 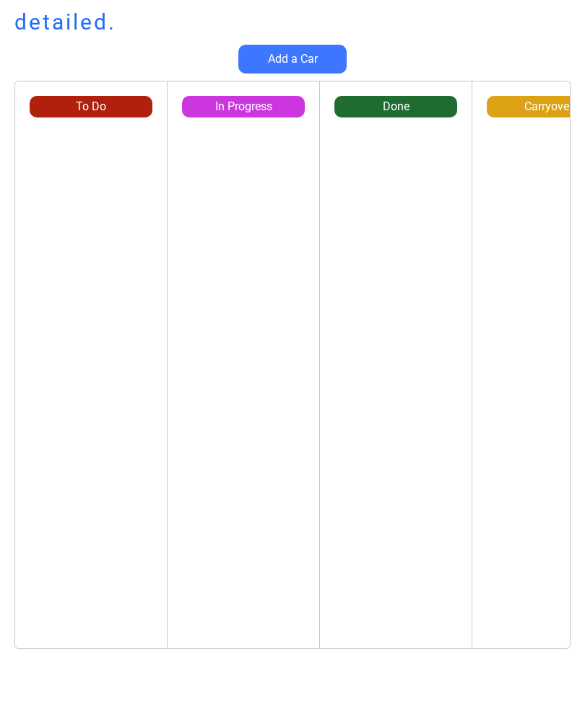 What do you see at coordinates (91, 107) in the screenshot?
I see `div: To Do` at bounding box center [91, 107].